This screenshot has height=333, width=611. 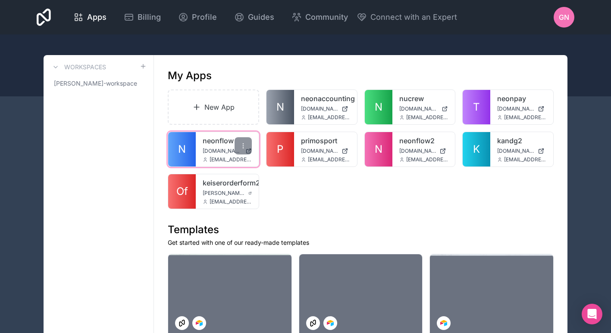 I want to click on a: Community, so click(x=319, y=17).